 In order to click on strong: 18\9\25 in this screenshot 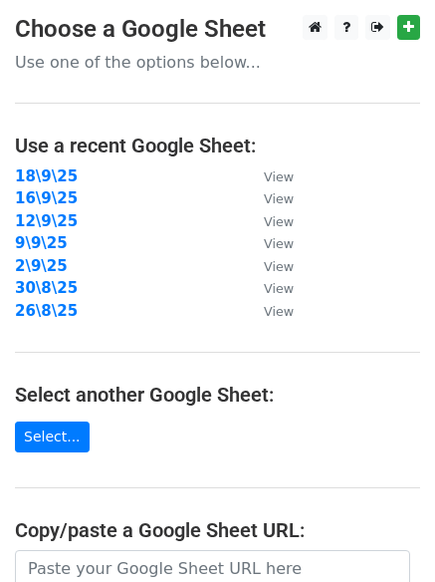, I will do `click(46, 176)`.